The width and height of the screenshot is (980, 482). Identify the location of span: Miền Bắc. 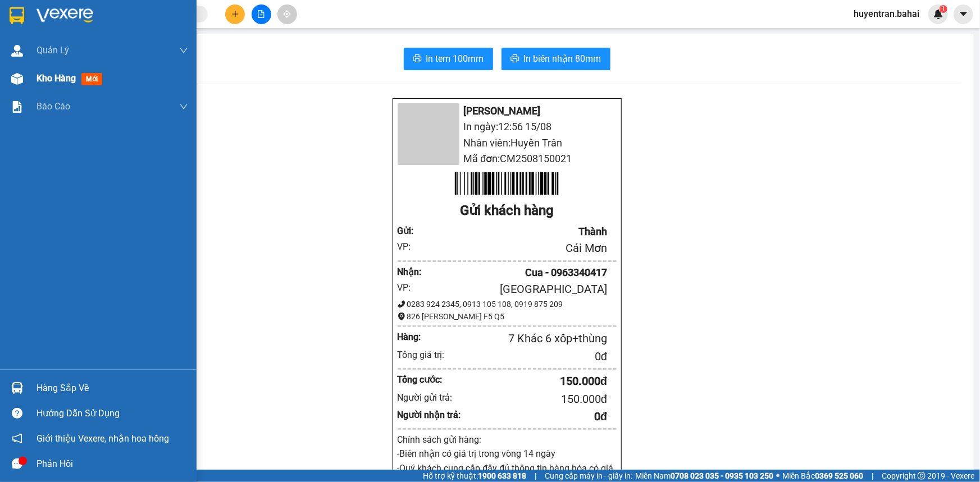
(822, 476).